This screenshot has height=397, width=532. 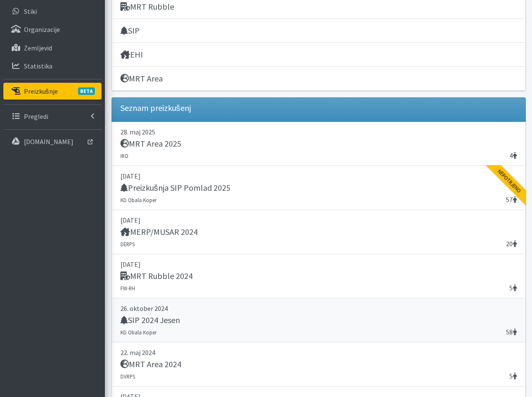 What do you see at coordinates (159, 232) in the screenshot?
I see `h5: MERP/MUSAR 2024` at bounding box center [159, 232].